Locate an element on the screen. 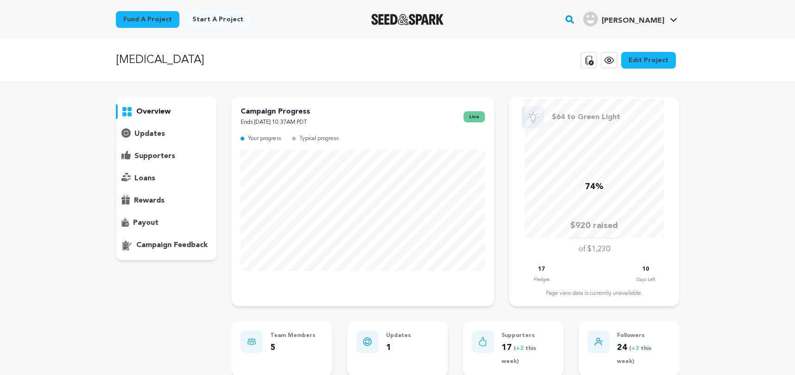 Image resolution: width=795 pixels, height=375 pixels. a: Owen G.'s Profile is located at coordinates (630, 18).